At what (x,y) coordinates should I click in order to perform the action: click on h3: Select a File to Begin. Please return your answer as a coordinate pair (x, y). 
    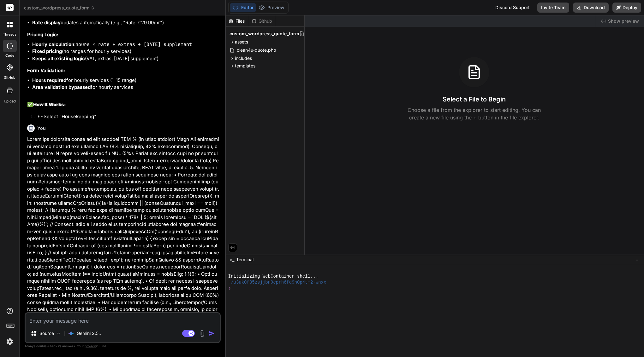
    Looking at the image, I should click on (474, 99).